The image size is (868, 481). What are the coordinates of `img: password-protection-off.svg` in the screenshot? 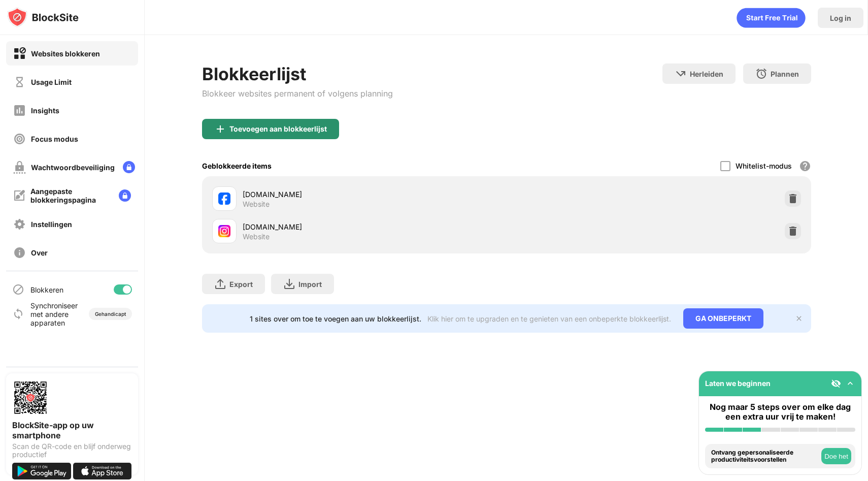 It's located at (19, 167).